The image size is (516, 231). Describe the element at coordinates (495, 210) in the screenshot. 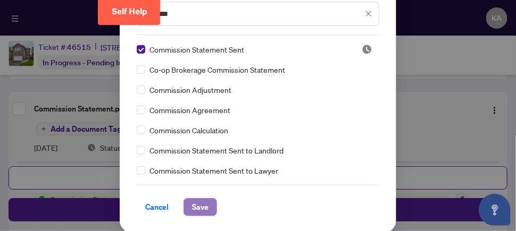

I see `button: Open asap` at that location.